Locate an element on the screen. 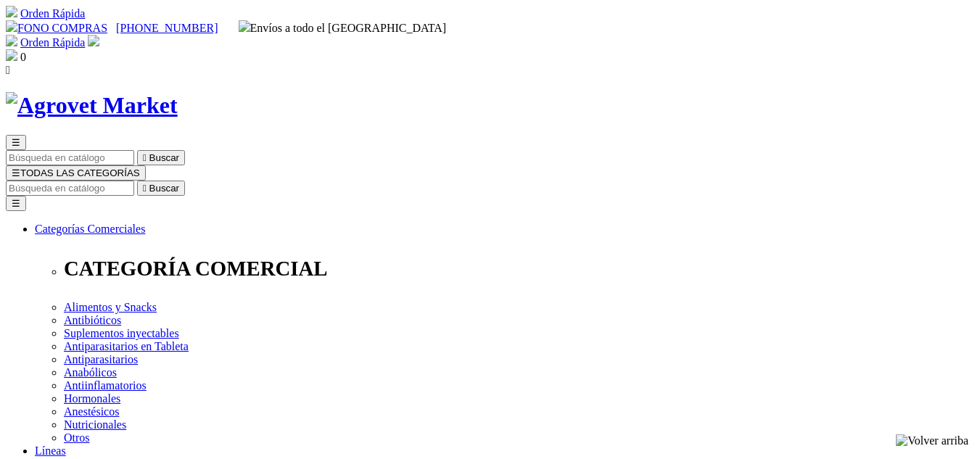 Image resolution: width=980 pixels, height=459 pixels. span: Antibióticos is located at coordinates (92, 319).